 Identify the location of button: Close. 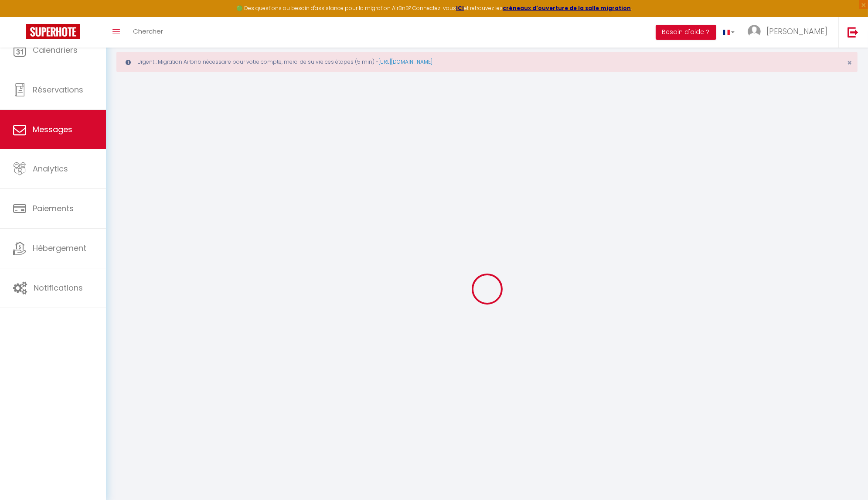
(849, 62).